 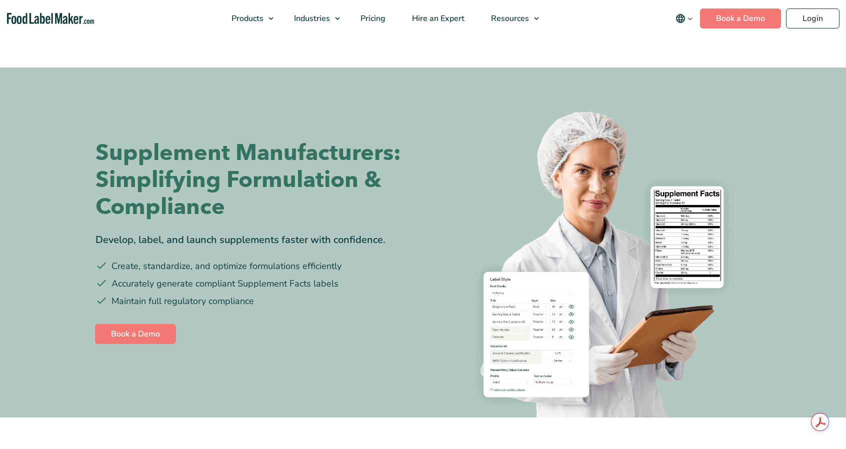 I want to click on span: Products, so click(x=246, y=18).